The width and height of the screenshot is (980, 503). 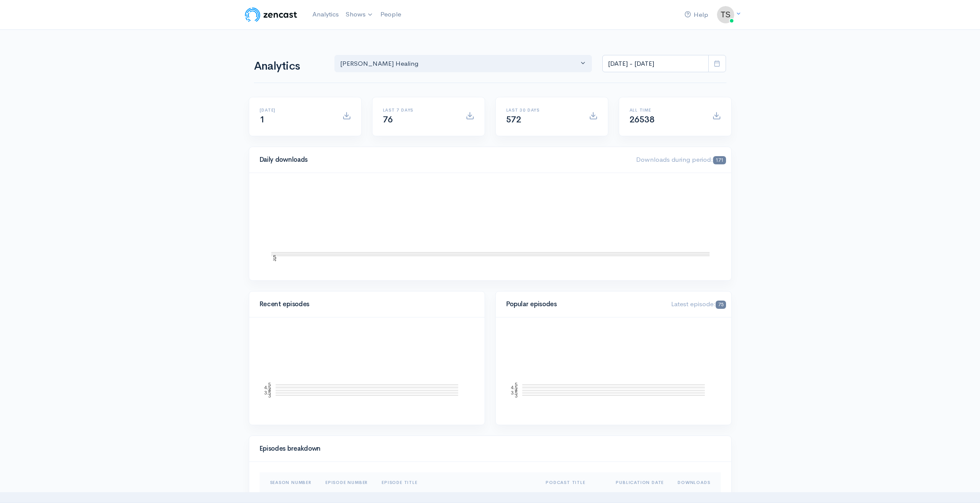 What do you see at coordinates (514, 119) in the screenshot?
I see `span: 572` at bounding box center [514, 119].